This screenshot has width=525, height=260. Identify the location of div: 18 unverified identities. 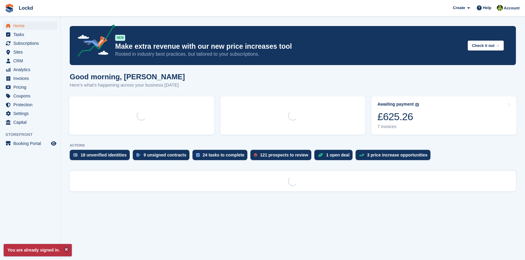
(104, 155).